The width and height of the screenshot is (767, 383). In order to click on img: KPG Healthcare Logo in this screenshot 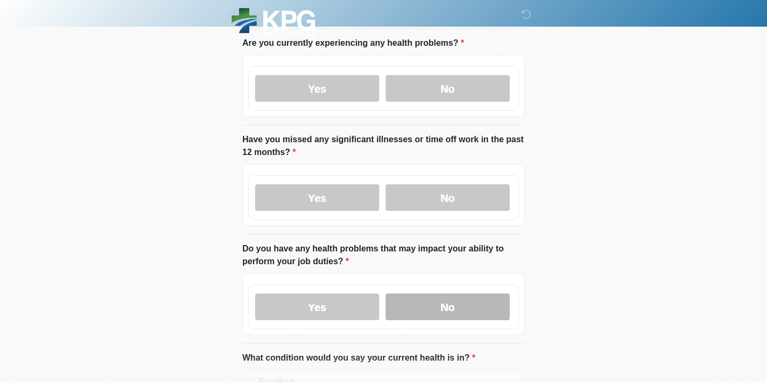, I will do `click(273, 22)`.